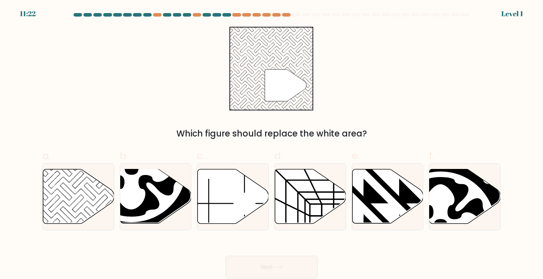  I want to click on div: 11:22, so click(28, 14).